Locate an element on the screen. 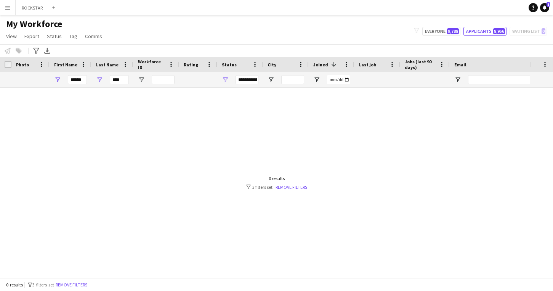 This screenshot has width=553, height=291. span: Tag is located at coordinates (73, 36).